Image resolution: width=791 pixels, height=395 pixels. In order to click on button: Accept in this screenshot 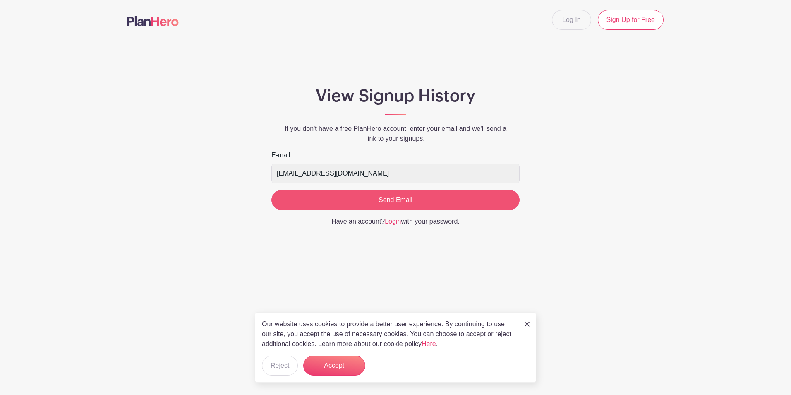, I will do `click(334, 365)`.